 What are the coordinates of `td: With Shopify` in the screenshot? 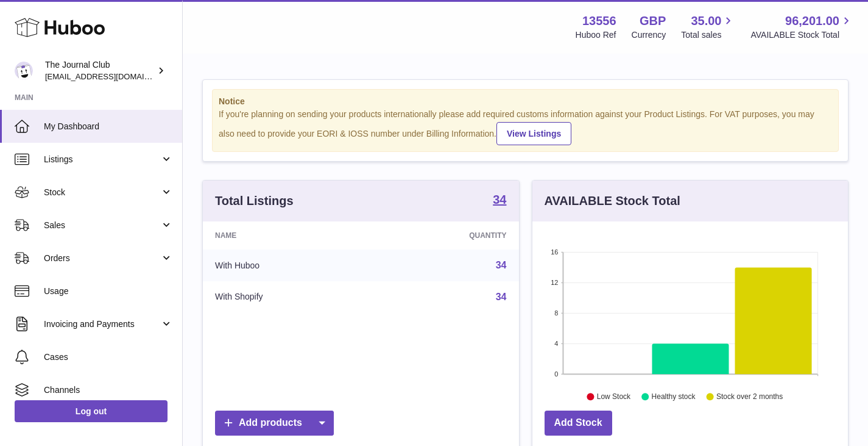 It's located at (288, 297).